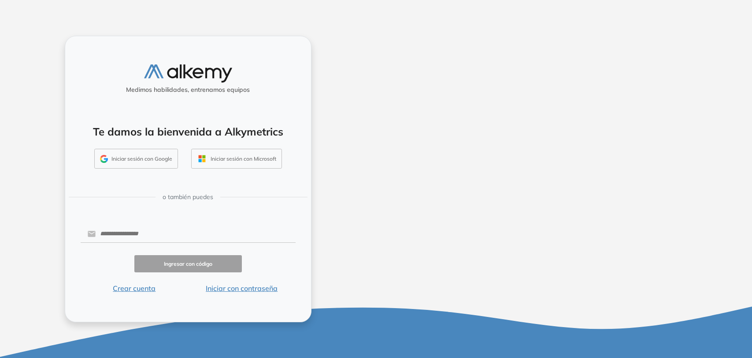 This screenshot has height=358, width=752. Describe the element at coordinates (237, 159) in the screenshot. I see `button: Iniciar sesión con Microsoft` at that location.